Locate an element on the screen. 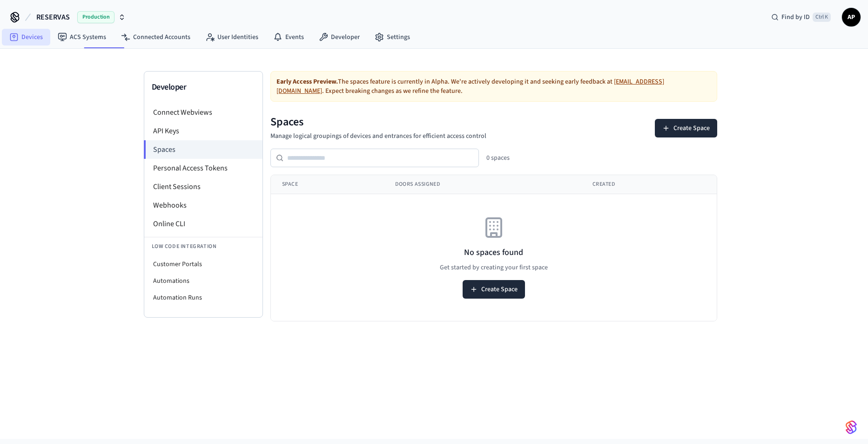 The width and height of the screenshot is (868, 444). a: Events is located at coordinates (288, 37).